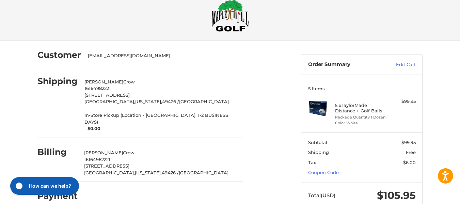 This screenshot has height=204, width=460. What do you see at coordinates (324, 172) in the screenshot?
I see `a: Coupon Code` at bounding box center [324, 172].